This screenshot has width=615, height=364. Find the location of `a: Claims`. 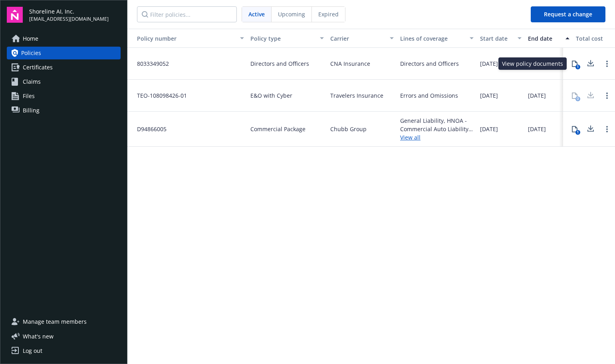

a: Claims is located at coordinates (64, 82).